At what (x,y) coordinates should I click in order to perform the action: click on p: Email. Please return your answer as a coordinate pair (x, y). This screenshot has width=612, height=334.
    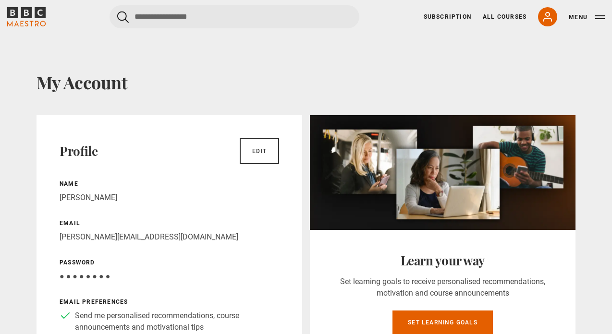
    Looking at the image, I should click on (169, 223).